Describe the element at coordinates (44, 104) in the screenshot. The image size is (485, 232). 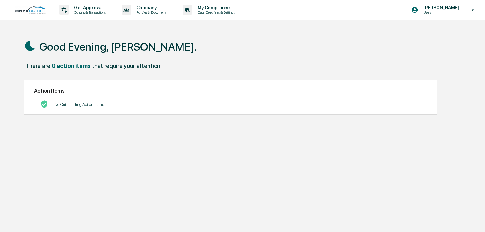
I see `img: No Actions logo` at that location.